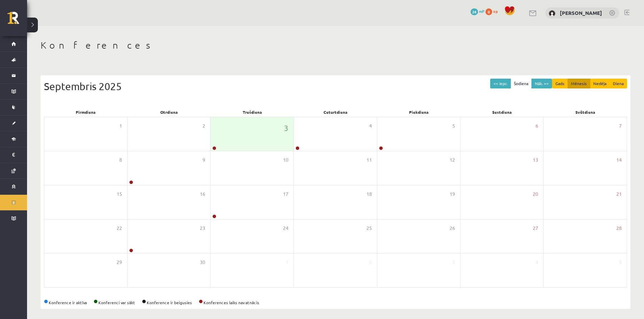 The height and width of the screenshot is (319, 644). Describe the element at coordinates (452, 195) in the screenshot. I see `span: 19` at that location.